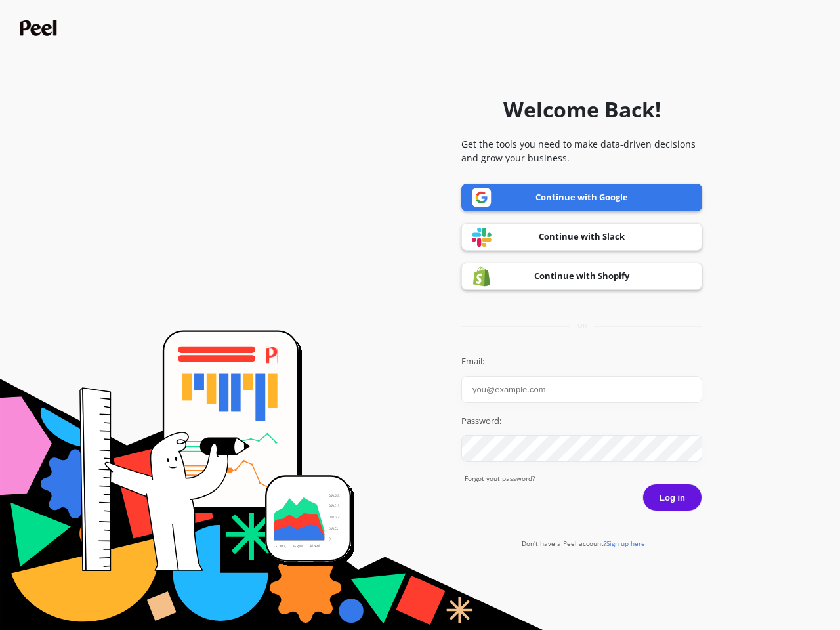 This screenshot has width=840, height=630. Describe the element at coordinates (584, 543) in the screenshot. I see `a: Don't have a Peel account?Sign up here` at that location.